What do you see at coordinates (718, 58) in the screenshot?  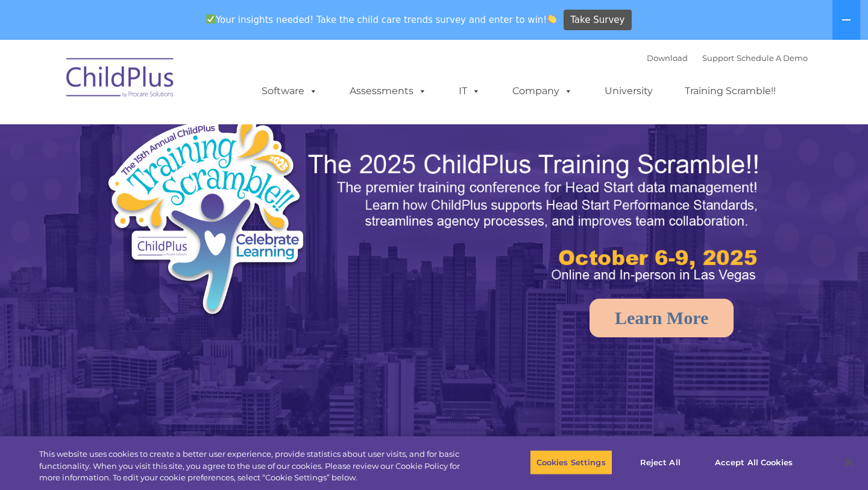 I see `a: Support` at bounding box center [718, 58].